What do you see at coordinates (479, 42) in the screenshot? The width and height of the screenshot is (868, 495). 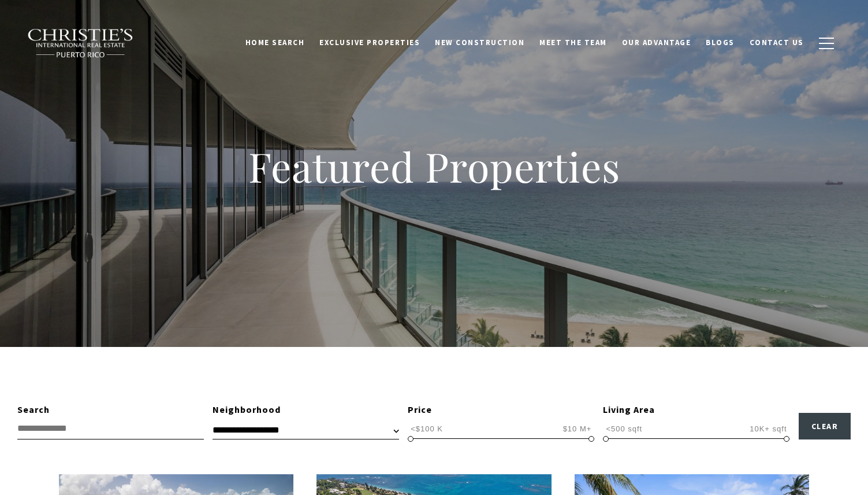 I see `span: New Construction` at bounding box center [479, 42].